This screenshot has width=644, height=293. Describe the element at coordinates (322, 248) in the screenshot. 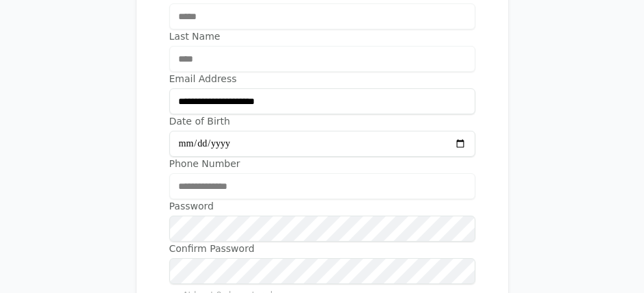

I see `label: Confirm Password` at that location.